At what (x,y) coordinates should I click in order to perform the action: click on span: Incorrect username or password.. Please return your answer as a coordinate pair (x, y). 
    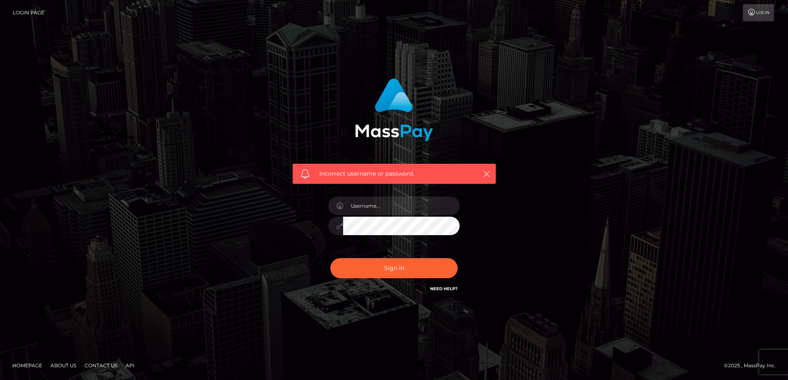
    Looking at the image, I should click on (394, 174).